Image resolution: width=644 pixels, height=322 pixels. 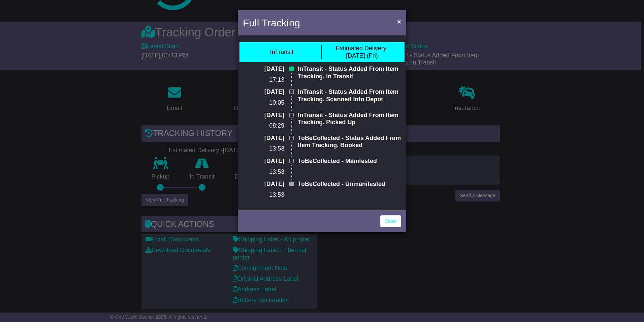 I want to click on span: Estimated Delivery:, so click(x=362, y=48).